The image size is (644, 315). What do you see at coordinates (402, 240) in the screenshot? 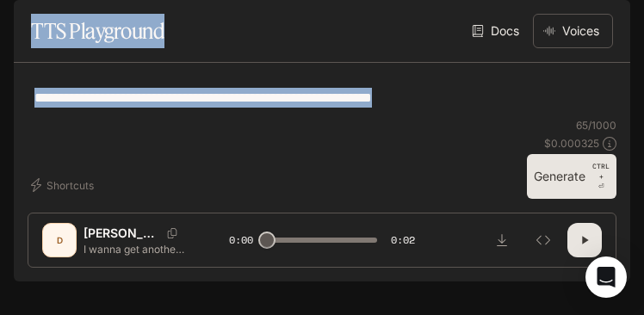
I see `span: 0:02` at bounding box center [402, 240].